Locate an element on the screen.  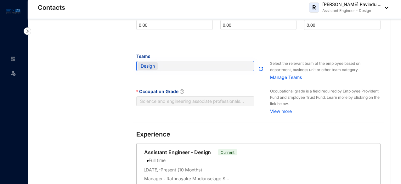
a: Manage Teams is located at coordinates (325, 77).